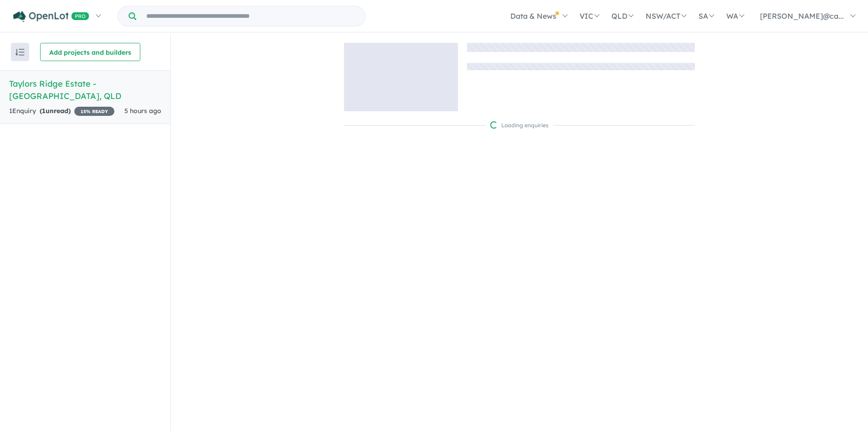  I want to click on img: Openlot PRO Logo White, so click(51, 16).